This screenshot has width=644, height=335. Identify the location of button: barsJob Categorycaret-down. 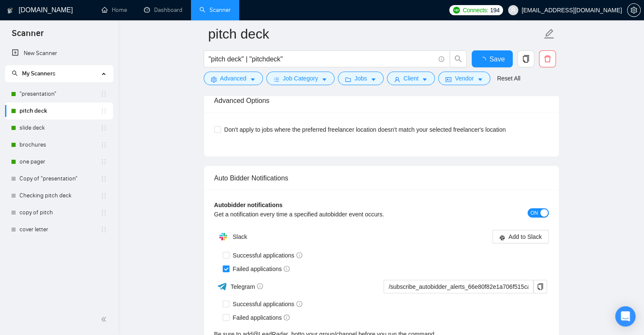
(300, 78).